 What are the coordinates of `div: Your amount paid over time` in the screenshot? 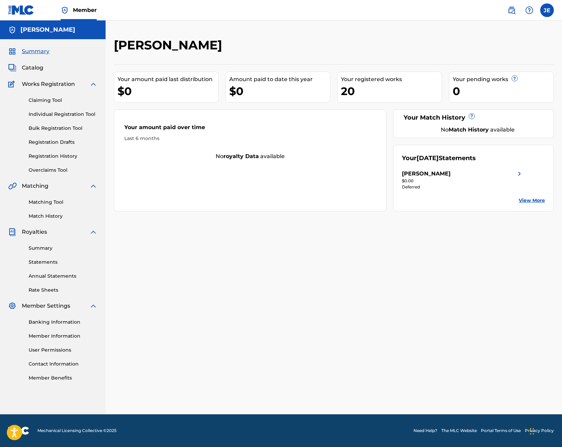 It's located at (250, 129).